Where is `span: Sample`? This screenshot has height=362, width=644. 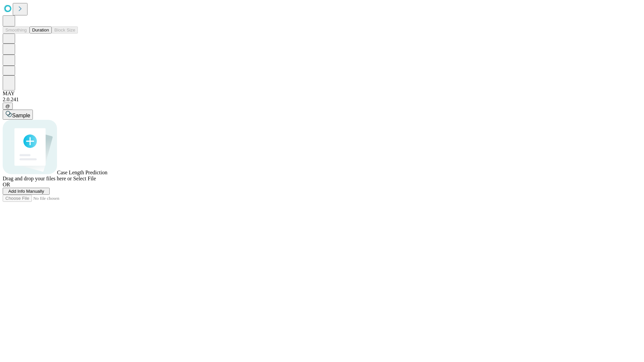
span: Sample is located at coordinates (21, 115).